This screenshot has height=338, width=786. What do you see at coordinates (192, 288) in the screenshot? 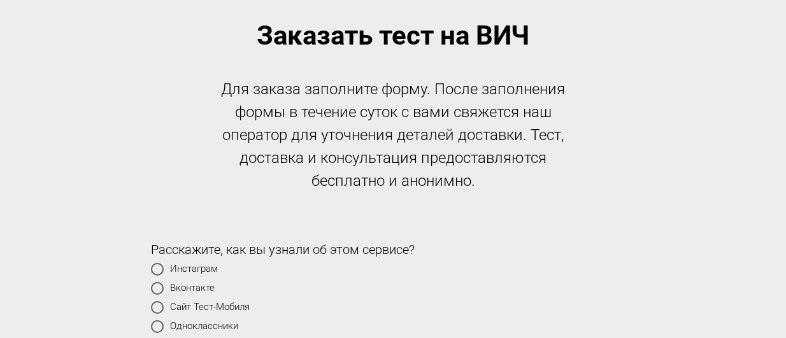
I see `span: Вконтакте` at bounding box center [192, 288].